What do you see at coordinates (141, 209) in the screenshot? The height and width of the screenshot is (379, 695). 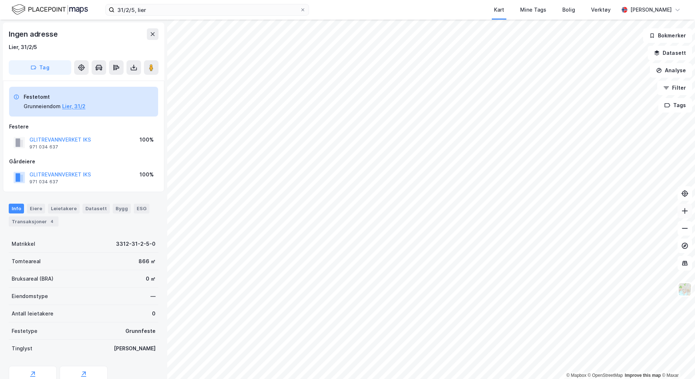 I see `div: ESG` at bounding box center [141, 209].